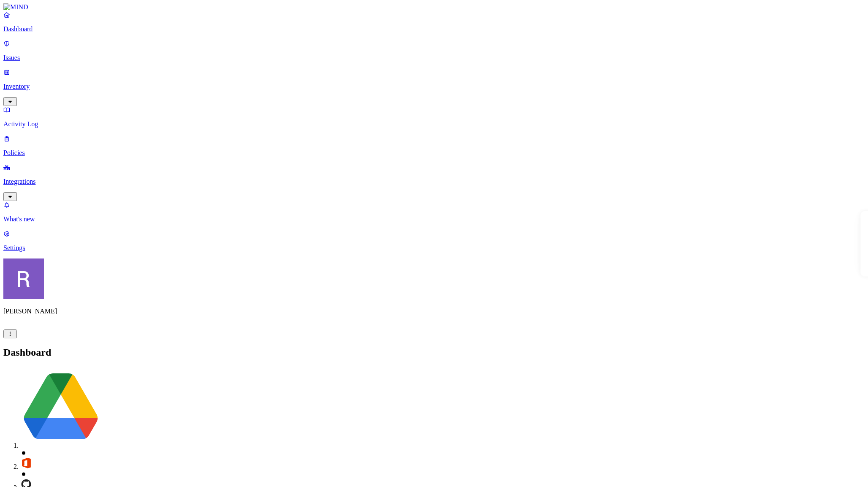 The width and height of the screenshot is (868, 487). What do you see at coordinates (434, 212) in the screenshot?
I see `a: What's new` at bounding box center [434, 212].